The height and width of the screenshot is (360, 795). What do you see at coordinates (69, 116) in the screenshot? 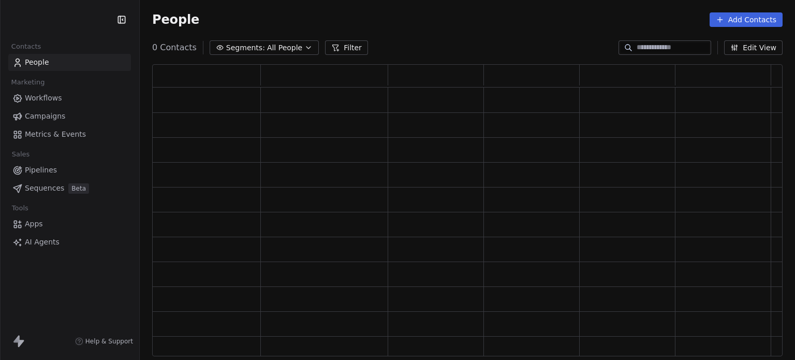
I see `a: Campaigns` at bounding box center [69, 116].